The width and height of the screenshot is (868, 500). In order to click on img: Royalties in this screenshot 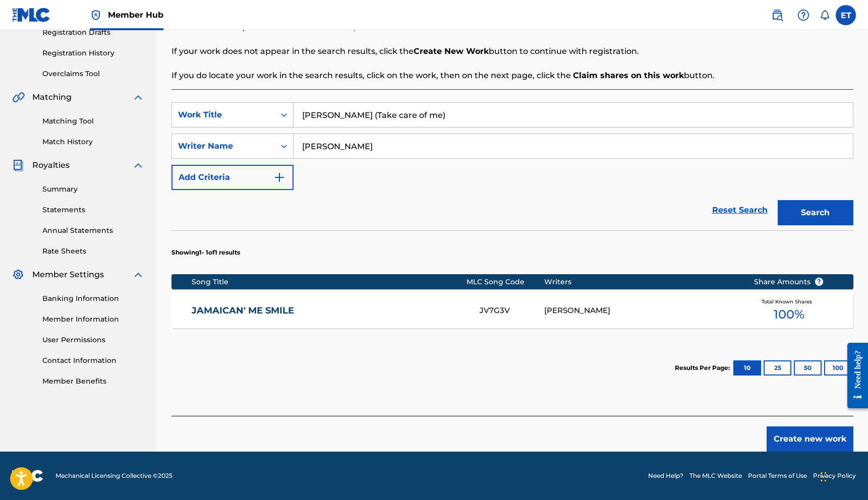, I will do `click(18, 166)`.